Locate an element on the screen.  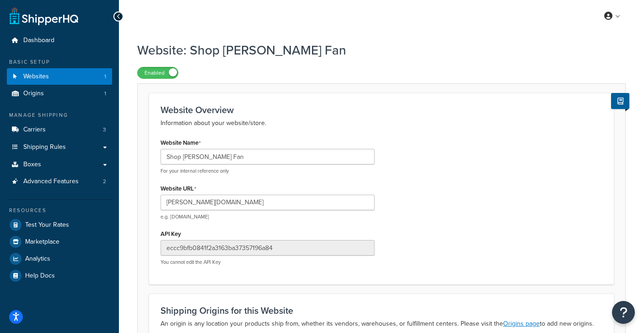
button: Show Help Docs is located at coordinates (621, 100).